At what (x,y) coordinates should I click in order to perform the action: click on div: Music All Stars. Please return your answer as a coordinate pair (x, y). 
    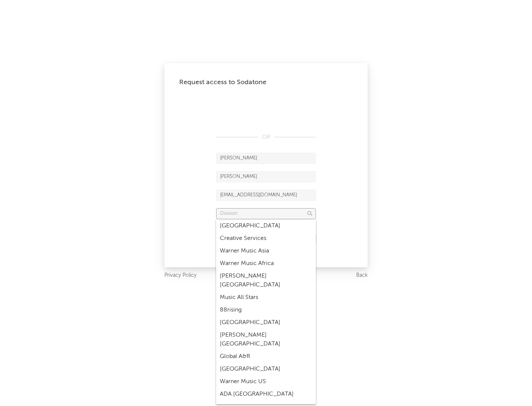
    Looking at the image, I should click on (266, 298).